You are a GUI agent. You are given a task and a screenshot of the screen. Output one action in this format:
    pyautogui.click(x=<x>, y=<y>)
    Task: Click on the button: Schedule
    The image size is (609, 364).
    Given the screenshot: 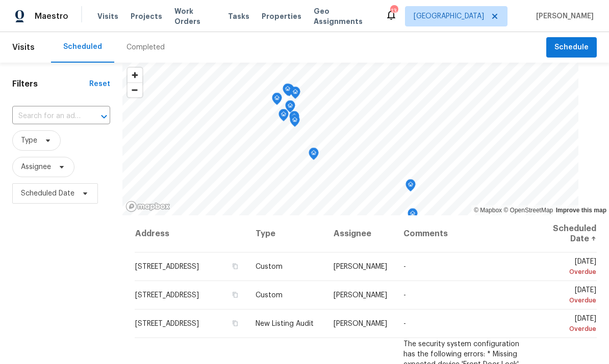 What is the action you would take?
    pyautogui.click(x=571, y=47)
    